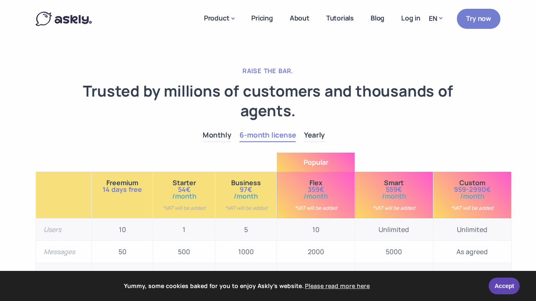  I want to click on span: 5000, so click(394, 274).